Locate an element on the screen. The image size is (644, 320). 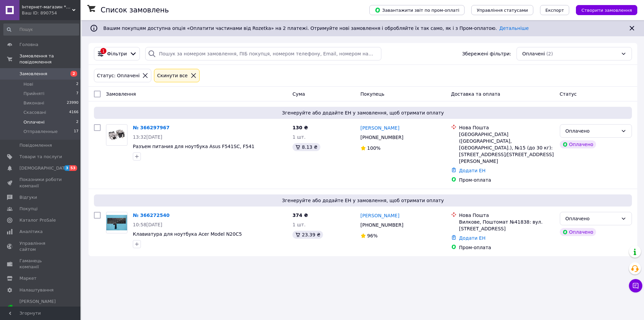
button: Чат з покупцем is located at coordinates (636, 286).